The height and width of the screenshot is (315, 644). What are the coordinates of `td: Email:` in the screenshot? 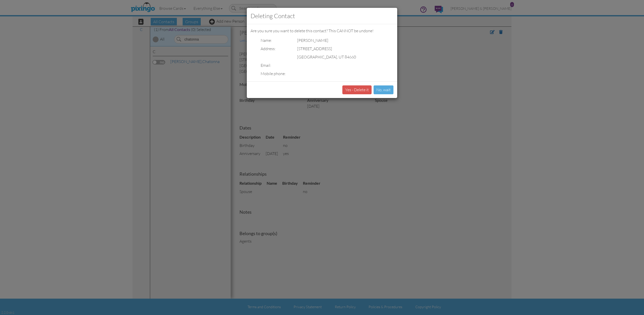 It's located at (269, 65).